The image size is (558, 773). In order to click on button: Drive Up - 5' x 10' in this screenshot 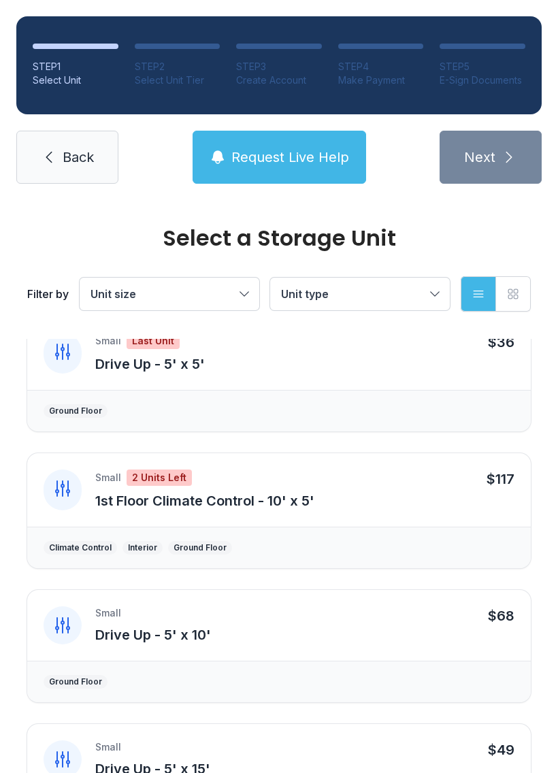, I will do `click(153, 635)`.